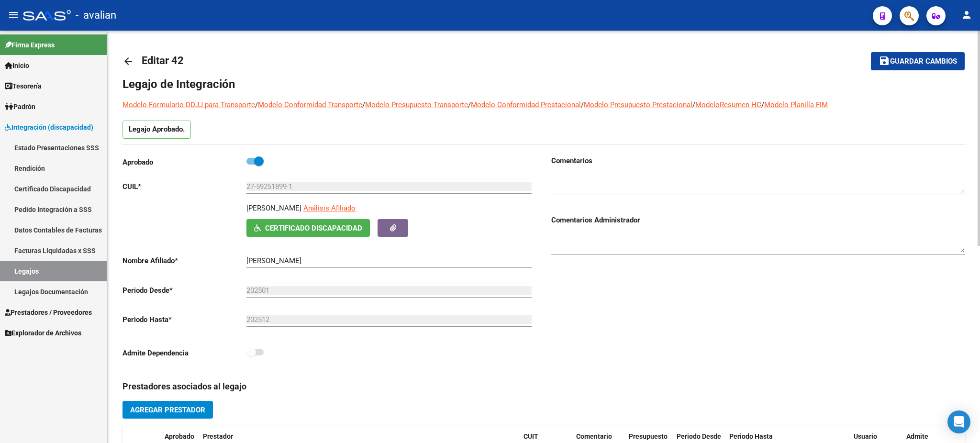  Describe the element at coordinates (757, 220) in the screenshot. I see `h3: Comentarios Administrador` at that location.